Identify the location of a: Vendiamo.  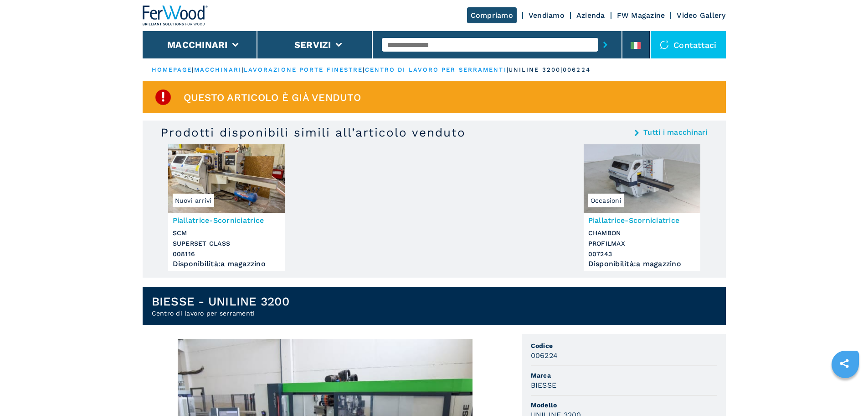
(546, 15).